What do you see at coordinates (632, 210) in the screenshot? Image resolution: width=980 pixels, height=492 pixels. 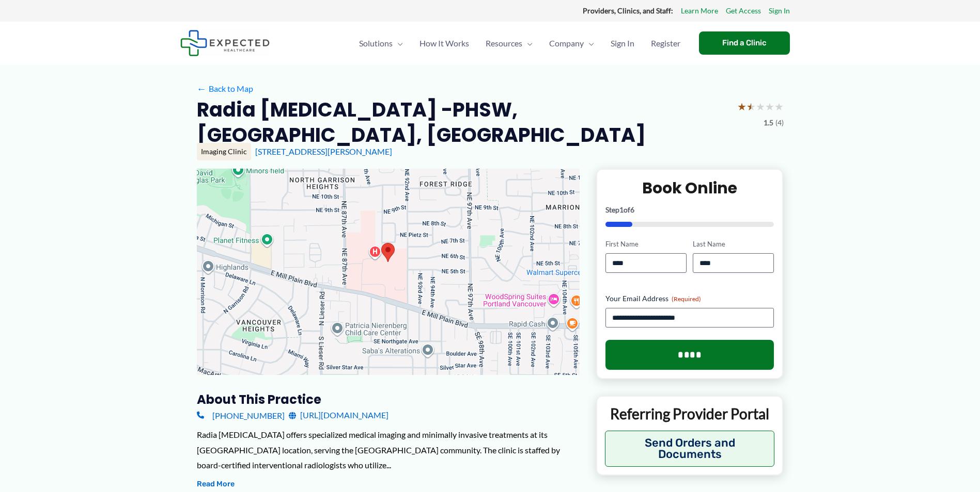 I see `span: 6` at bounding box center [632, 210].